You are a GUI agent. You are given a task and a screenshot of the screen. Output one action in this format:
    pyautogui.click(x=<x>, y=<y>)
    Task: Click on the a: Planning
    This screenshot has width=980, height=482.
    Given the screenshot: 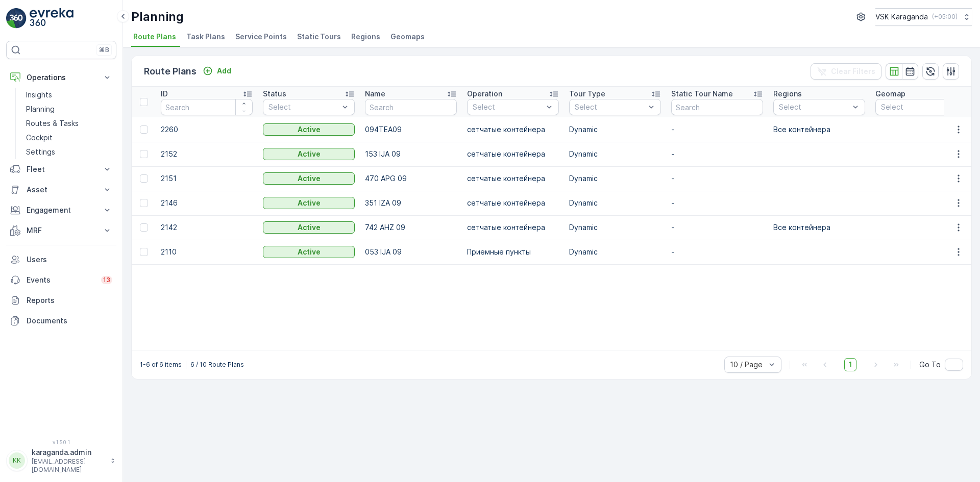 What is the action you would take?
    pyautogui.click(x=69, y=109)
    